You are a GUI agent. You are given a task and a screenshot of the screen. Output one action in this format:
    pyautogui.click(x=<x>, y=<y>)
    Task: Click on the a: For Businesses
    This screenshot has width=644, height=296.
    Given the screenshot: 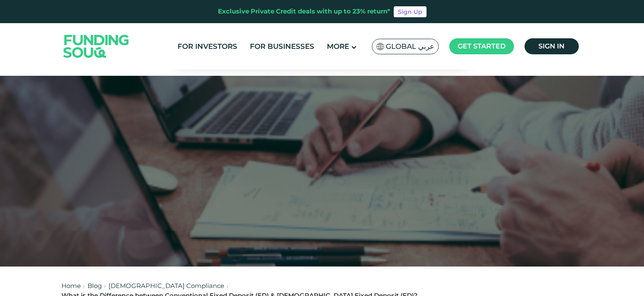 What is the action you would take?
    pyautogui.click(x=282, y=46)
    